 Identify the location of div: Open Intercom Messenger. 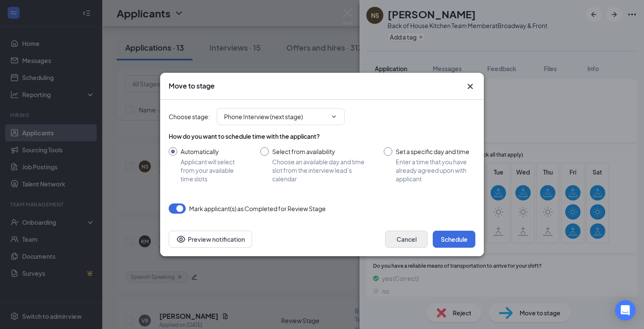
(625, 311).